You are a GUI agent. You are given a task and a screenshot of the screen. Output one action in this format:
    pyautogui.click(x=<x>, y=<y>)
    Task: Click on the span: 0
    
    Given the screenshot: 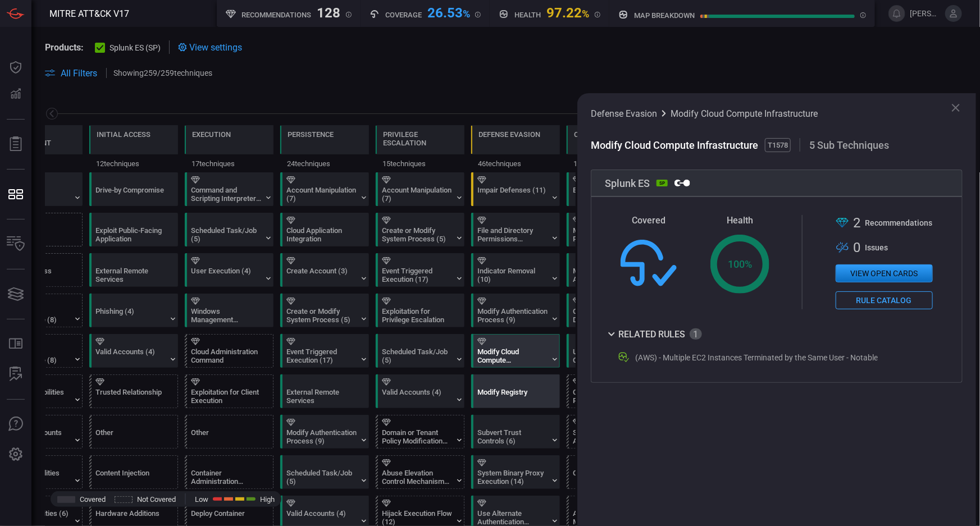 What is the action you would take?
    pyautogui.click(x=856, y=247)
    